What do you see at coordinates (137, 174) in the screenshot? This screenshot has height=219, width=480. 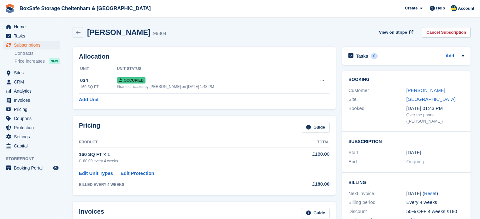 I see `a: Edit Protection` at bounding box center [137, 174].